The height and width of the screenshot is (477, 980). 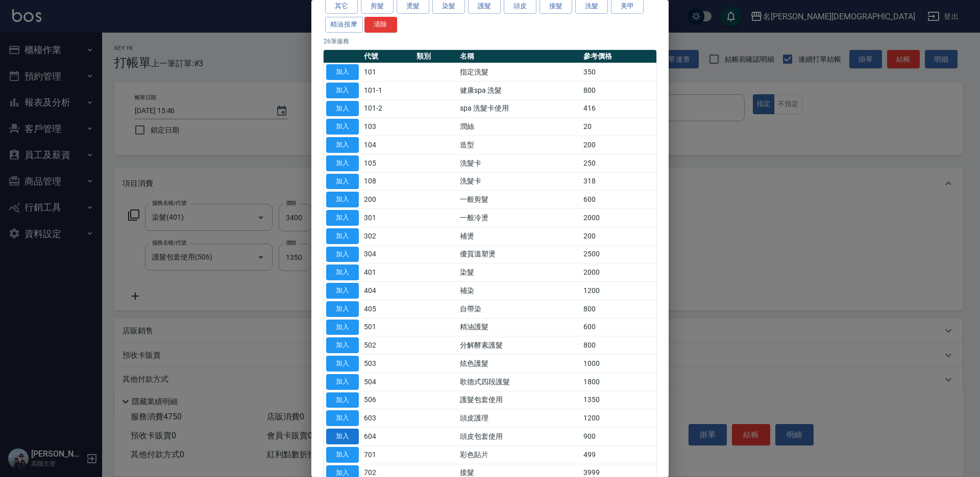 What do you see at coordinates (387, 401) in the screenshot?
I see `td: 506` at bounding box center [387, 401].